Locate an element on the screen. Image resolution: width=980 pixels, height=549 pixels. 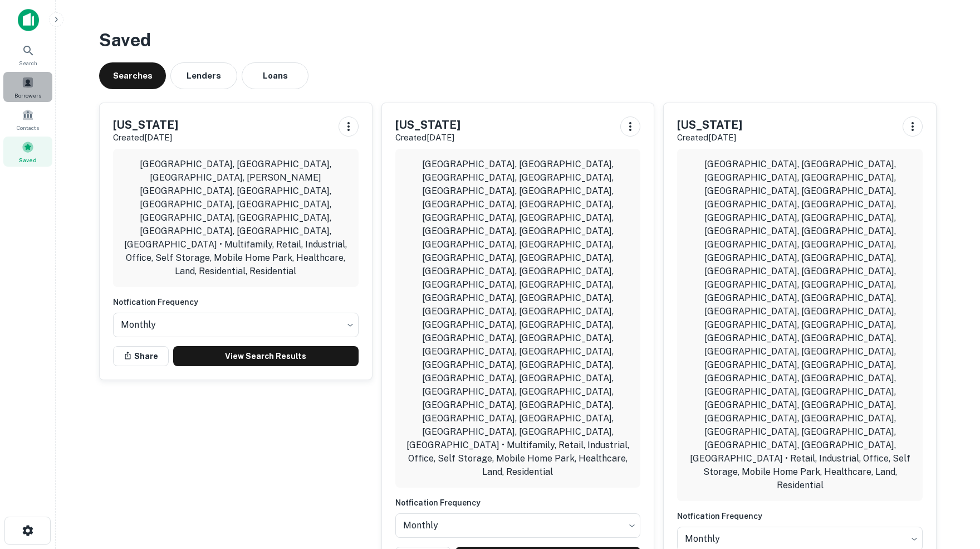
button: Lenders is located at coordinates (204, 76).